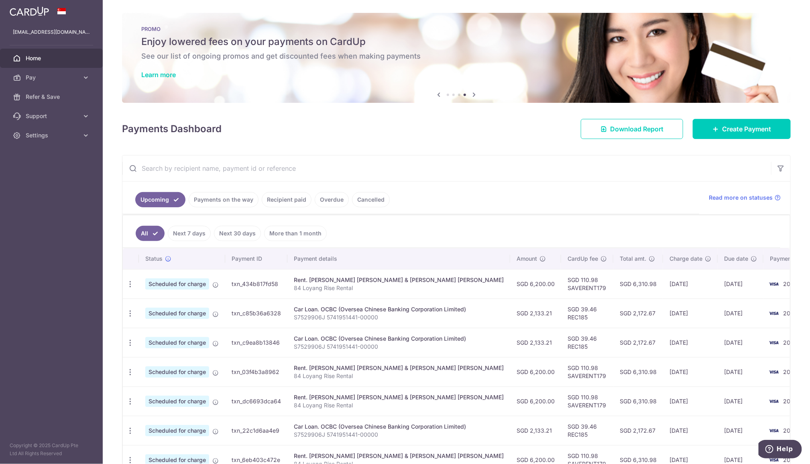 The height and width of the screenshot is (464, 810). What do you see at coordinates (457, 29) in the screenshot?
I see `p: PROMO` at bounding box center [457, 29].